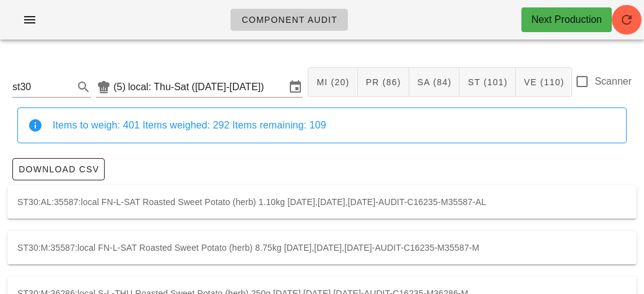 The width and height of the screenshot is (644, 294). Describe the element at coordinates (383, 82) in the screenshot. I see `button: PR (86)` at that location.